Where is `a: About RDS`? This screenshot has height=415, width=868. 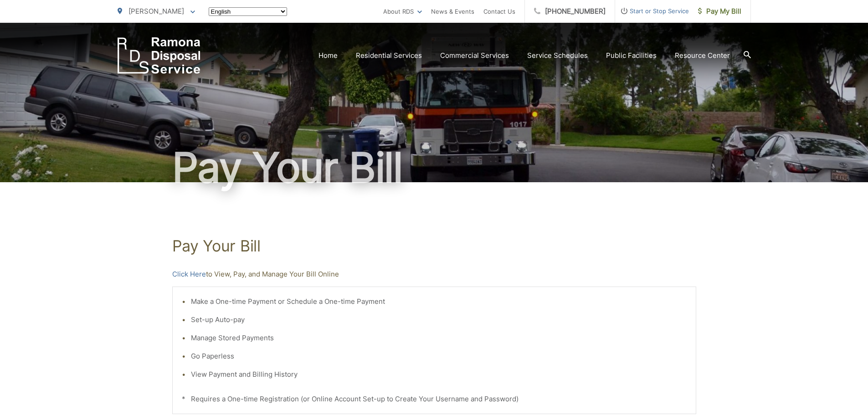
a: About RDS is located at coordinates (403, 11).